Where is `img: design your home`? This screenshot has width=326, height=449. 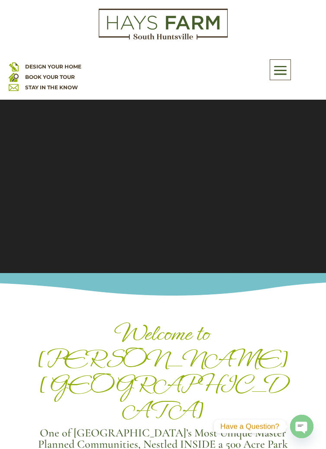 img: design your home is located at coordinates (13, 66).